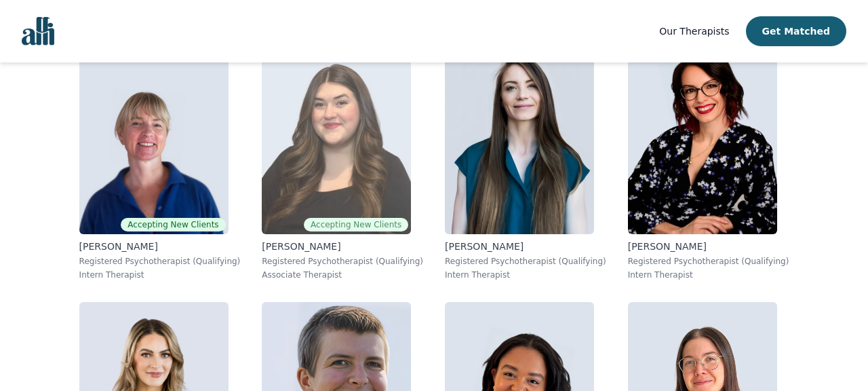 The height and width of the screenshot is (391, 868). I want to click on img: Heather_Barker, so click(154, 136).